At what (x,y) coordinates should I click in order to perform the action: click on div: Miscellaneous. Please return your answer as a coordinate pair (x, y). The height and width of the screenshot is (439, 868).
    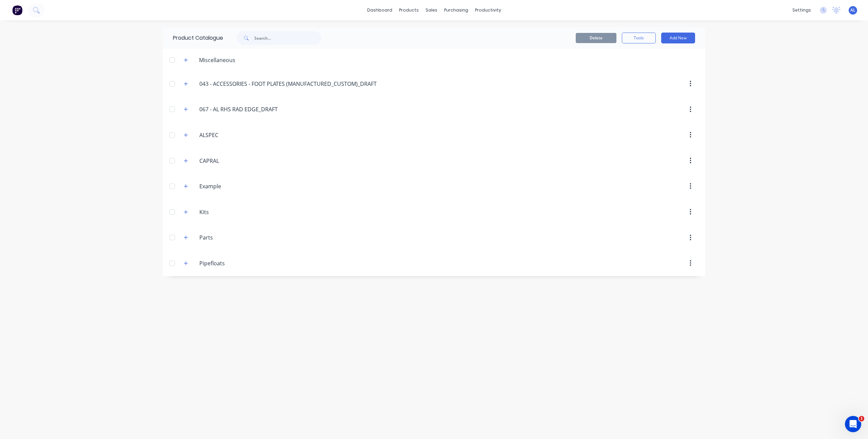
    Looking at the image, I should click on (217, 60).